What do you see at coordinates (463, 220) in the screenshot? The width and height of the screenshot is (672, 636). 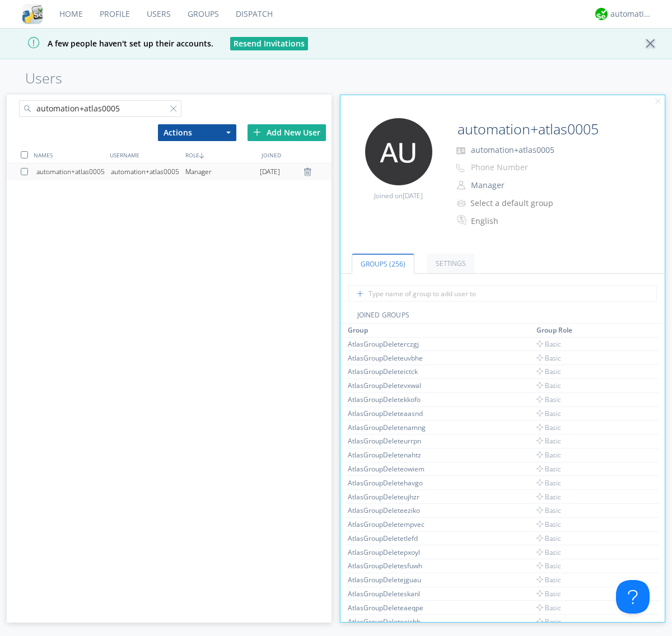 I see `img: In groups with Translation enabled, this user's messages will be automatically translated to and ...` at bounding box center [463, 220].